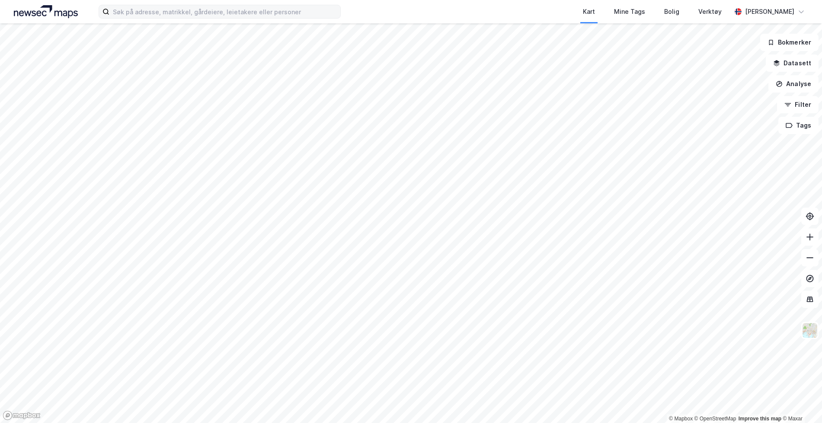 The height and width of the screenshot is (423, 822). Describe the element at coordinates (760, 419) in the screenshot. I see `a: Improve this map` at that location.